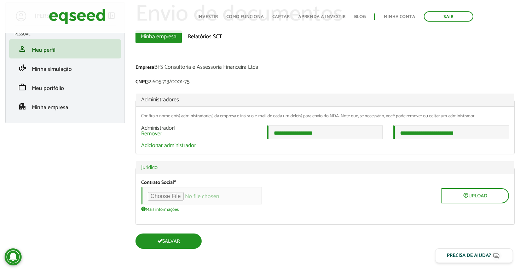 This screenshot has width=520, height=270. What do you see at coordinates (281, 17) in the screenshot?
I see `a: Captar` at bounding box center [281, 17].